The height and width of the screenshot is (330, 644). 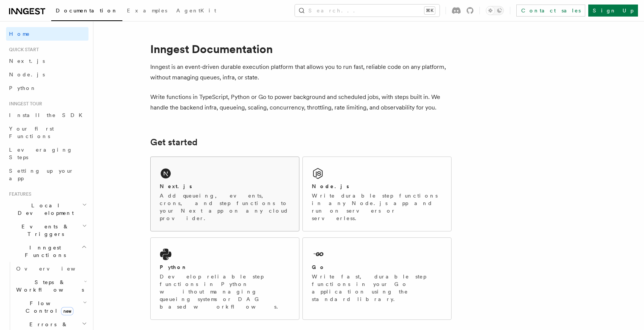 What do you see at coordinates (368, 11) in the screenshot?
I see `button: Search...⌘K` at bounding box center [368, 11].